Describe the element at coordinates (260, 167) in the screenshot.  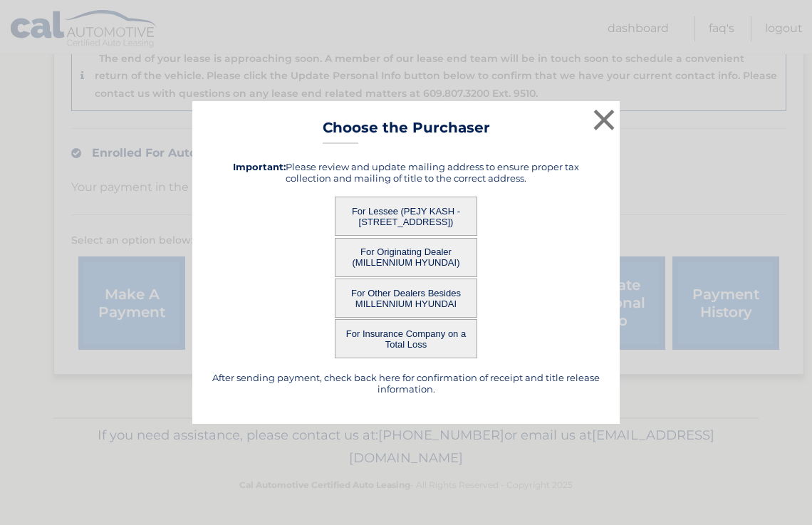
I see `strong: Important:` at that location.